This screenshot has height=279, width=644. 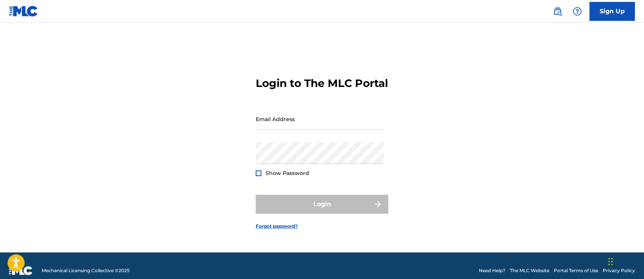 What do you see at coordinates (611, 261) in the screenshot?
I see `div: Drag` at bounding box center [611, 261].